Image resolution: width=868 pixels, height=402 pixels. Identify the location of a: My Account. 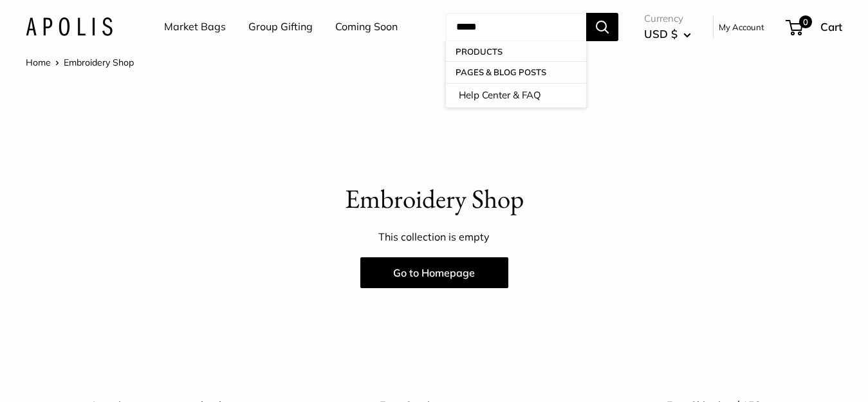
(742, 27).